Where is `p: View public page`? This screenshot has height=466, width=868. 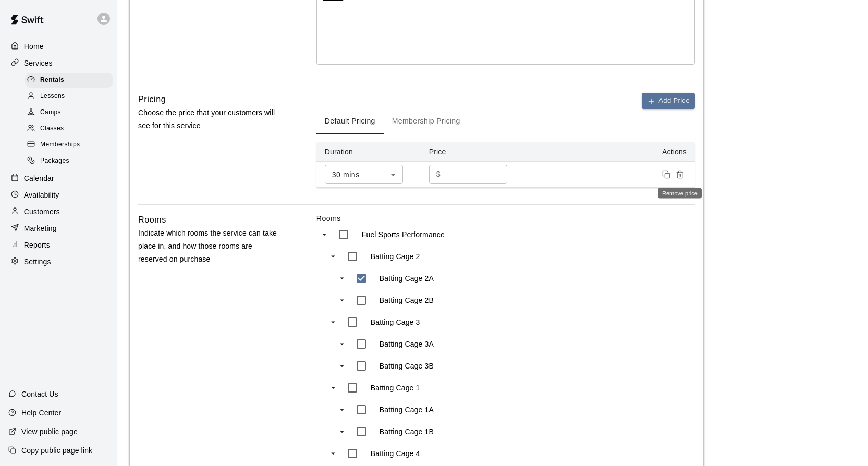
p: View public page is located at coordinates (49, 431).